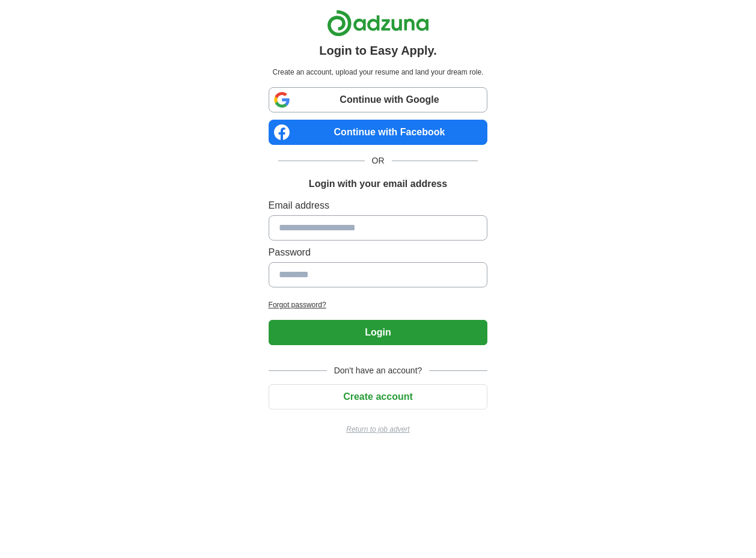 Image resolution: width=756 pixels, height=558 pixels. Describe the element at coordinates (378, 161) in the screenshot. I see `span: OR` at that location.